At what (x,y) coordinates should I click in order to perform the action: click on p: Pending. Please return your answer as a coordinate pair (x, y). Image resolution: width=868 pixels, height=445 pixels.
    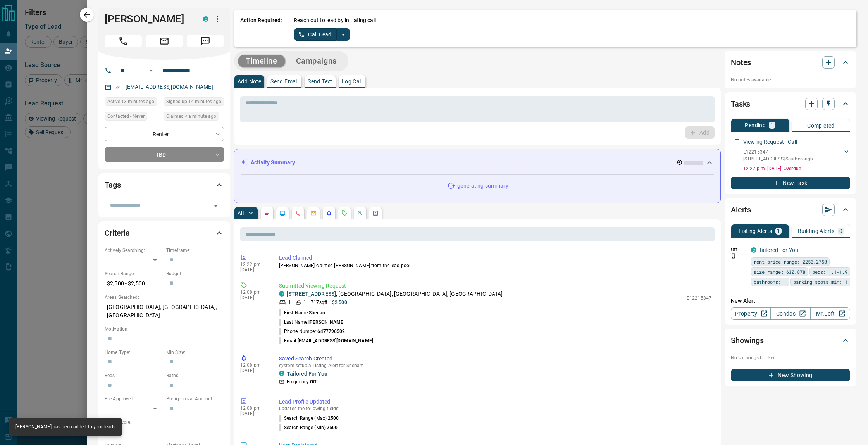
    Looking at the image, I should click on (755, 125).